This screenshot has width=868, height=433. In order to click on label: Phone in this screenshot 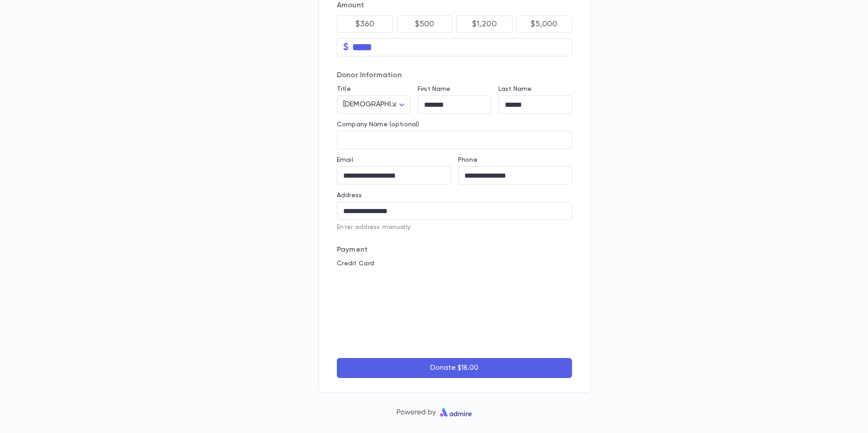, I will do `click(468, 160)`.